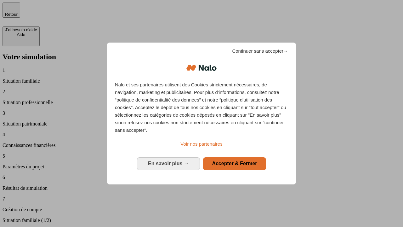  What do you see at coordinates (201, 144) in the screenshot?
I see `span: Voir nos partenaires` at bounding box center [201, 144].